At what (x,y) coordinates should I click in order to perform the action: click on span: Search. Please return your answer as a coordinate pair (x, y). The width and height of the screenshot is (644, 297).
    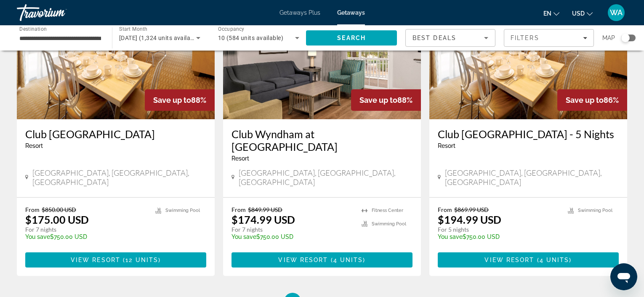
    Looking at the image, I should click on (352, 38).